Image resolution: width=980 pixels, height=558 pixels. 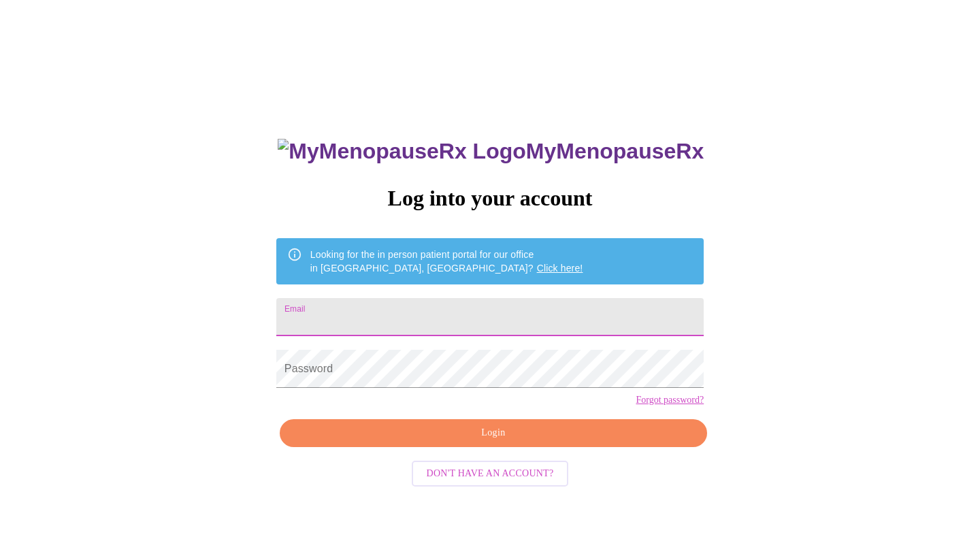 What do you see at coordinates (490, 473) in the screenshot?
I see `button: Don't have an account?` at bounding box center [490, 473].